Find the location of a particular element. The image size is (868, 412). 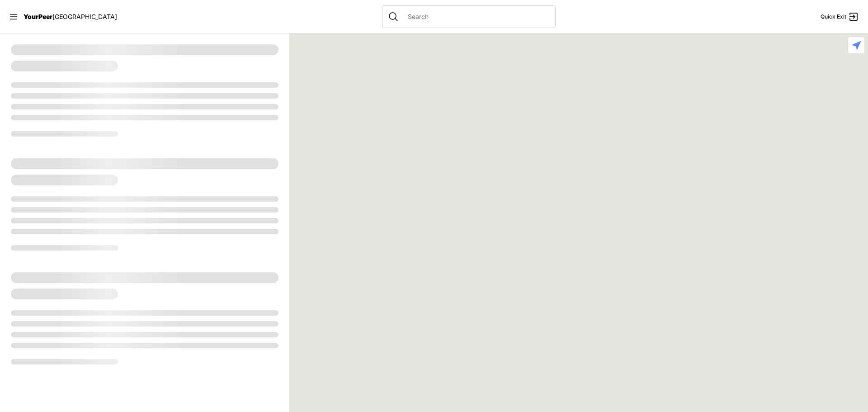

div: Bailey House, Inc. is located at coordinates (851, 28).